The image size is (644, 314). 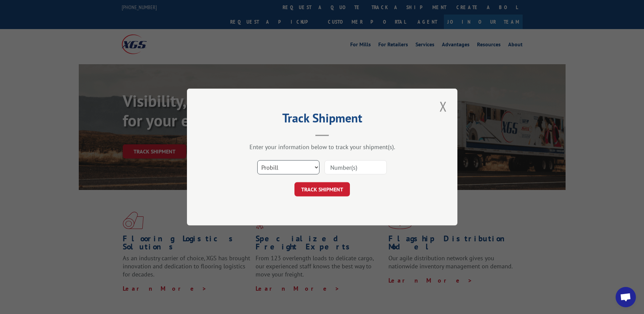 What do you see at coordinates (322, 189) in the screenshot?
I see `button: TRACK SHIPMENT` at bounding box center [322, 189].